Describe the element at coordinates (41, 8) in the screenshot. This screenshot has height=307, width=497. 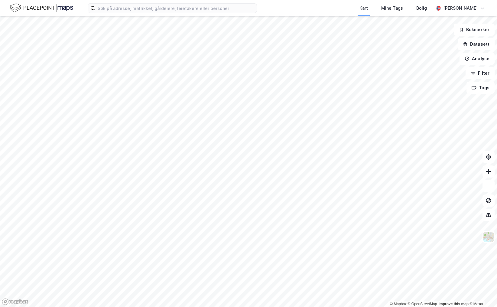
I see `img: logo.f888ab2527a4732fd821a326f86c7f29.svg` at that location.